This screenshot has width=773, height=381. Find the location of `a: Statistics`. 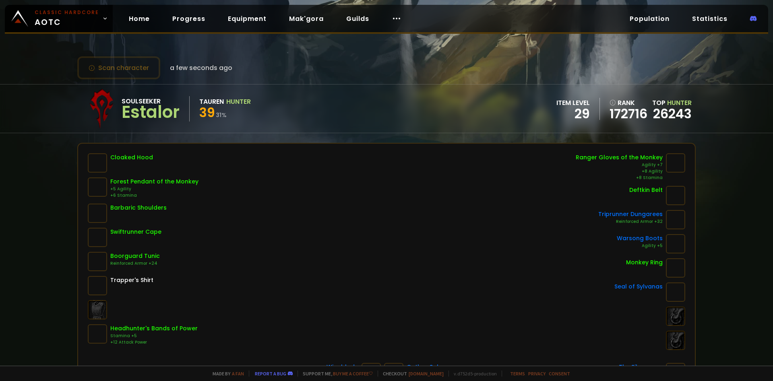

a: Statistics is located at coordinates (710, 19).